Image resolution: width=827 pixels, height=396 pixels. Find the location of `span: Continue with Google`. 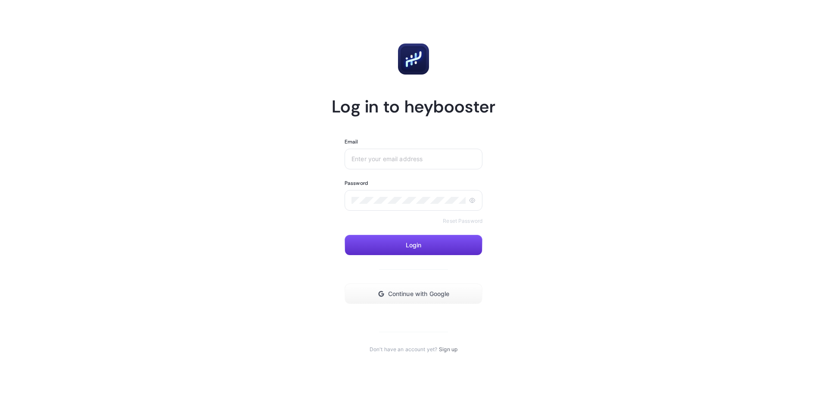

span: Continue with Google is located at coordinates (419, 294).